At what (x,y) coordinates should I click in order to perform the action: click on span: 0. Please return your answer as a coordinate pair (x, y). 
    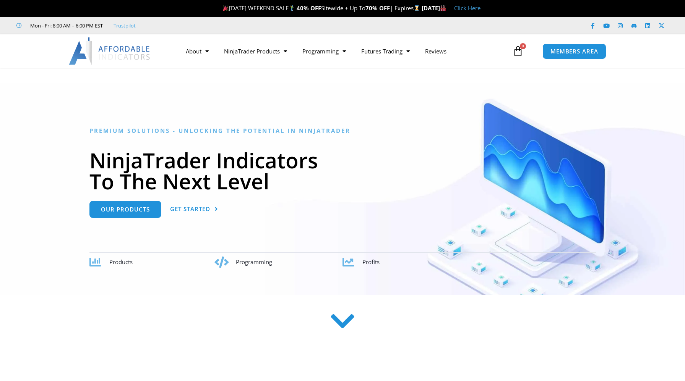
    Looking at the image, I should click on (523, 46).